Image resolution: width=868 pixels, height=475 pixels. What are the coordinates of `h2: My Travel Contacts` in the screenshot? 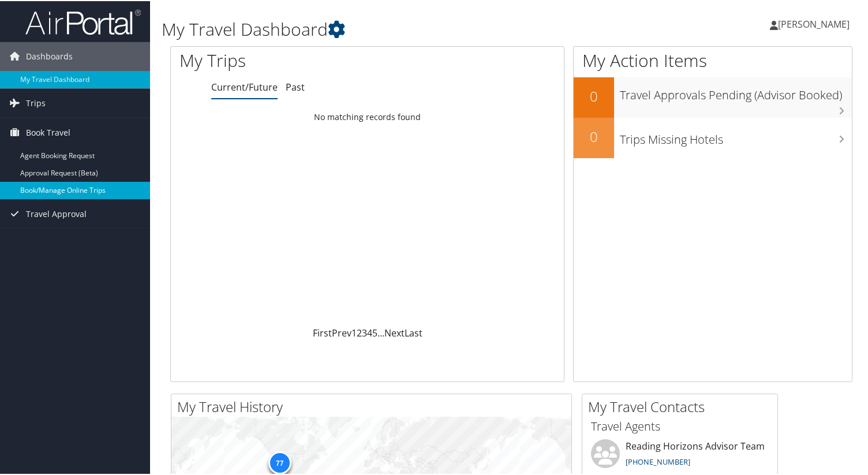 It's located at (683, 405).